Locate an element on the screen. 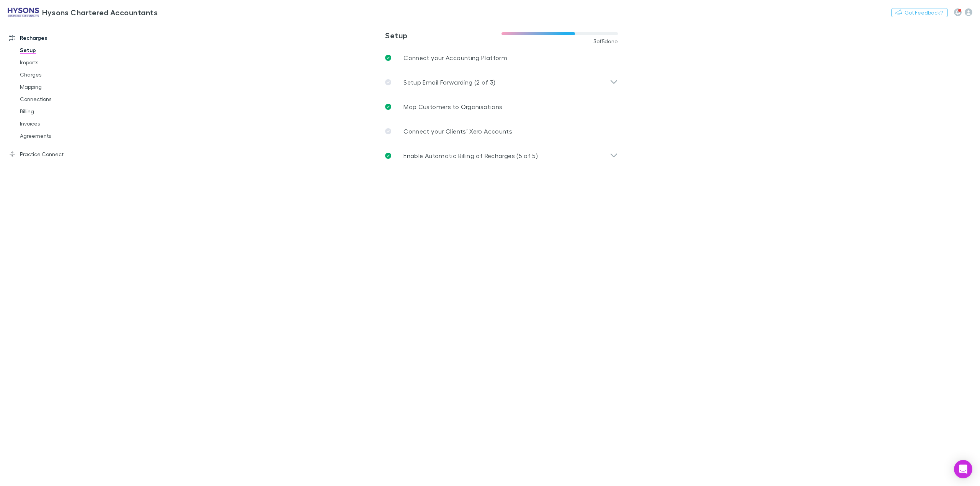 The width and height of the screenshot is (980, 486). a: Charges is located at coordinates (60, 75).